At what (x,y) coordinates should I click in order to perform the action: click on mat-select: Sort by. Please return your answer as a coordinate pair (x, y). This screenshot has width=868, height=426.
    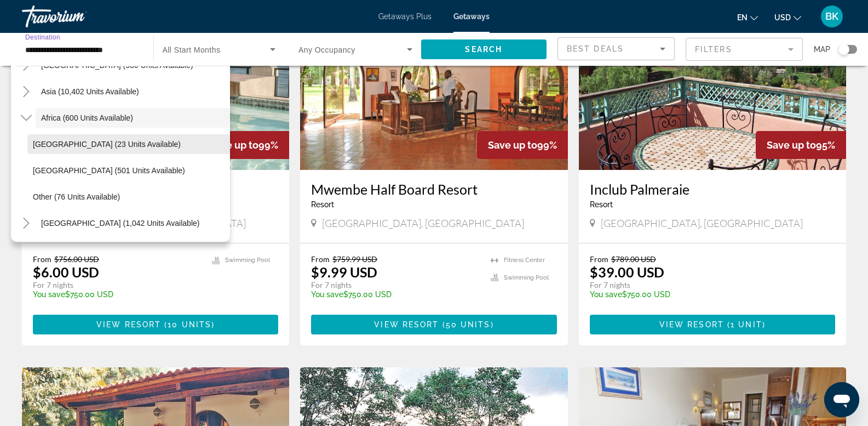
    Looking at the image, I should click on (616, 49).